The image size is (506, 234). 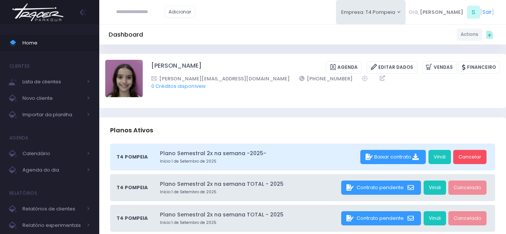 I want to click on a: Actions, so click(x=469, y=34).